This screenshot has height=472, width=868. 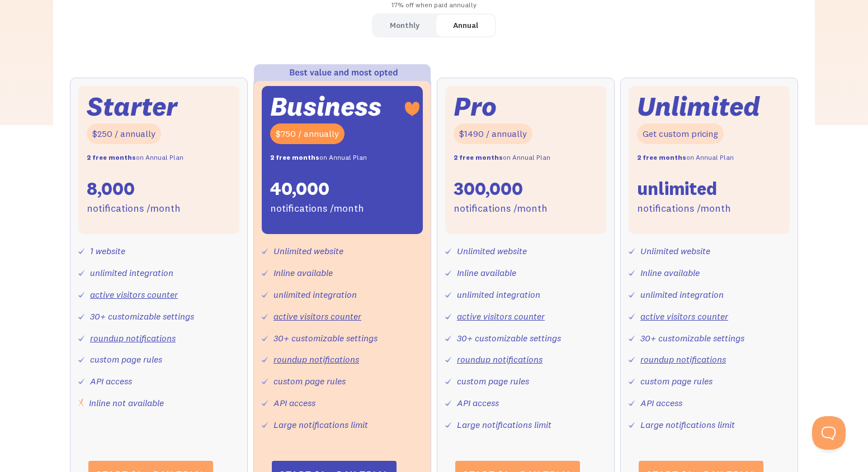 I want to click on div: $1490 / annually, so click(x=493, y=133).